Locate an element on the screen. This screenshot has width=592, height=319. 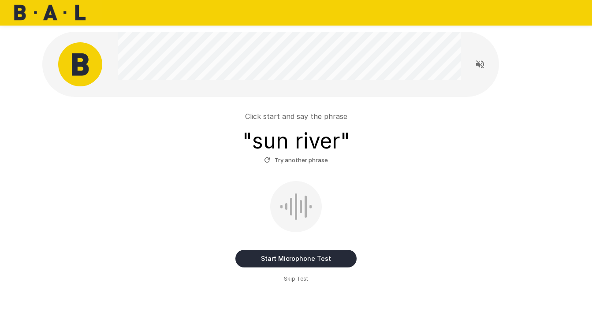
p: Click start and say the phrase is located at coordinates (296, 116).